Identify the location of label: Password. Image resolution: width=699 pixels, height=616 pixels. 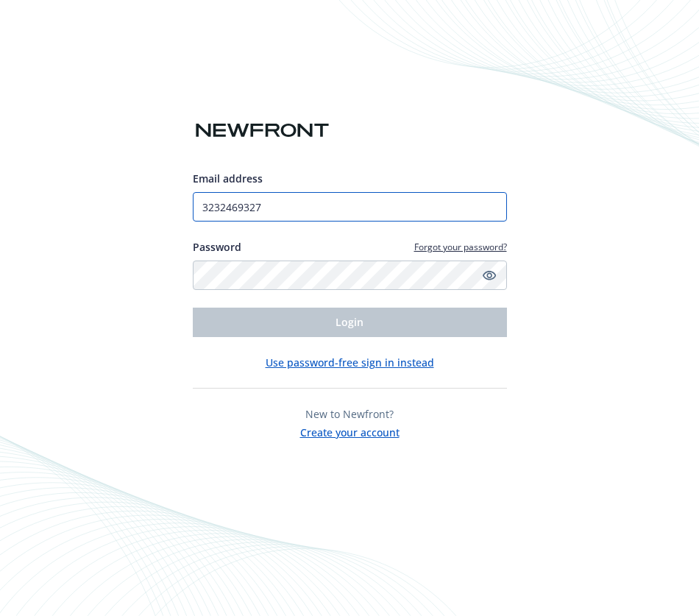
(217, 247).